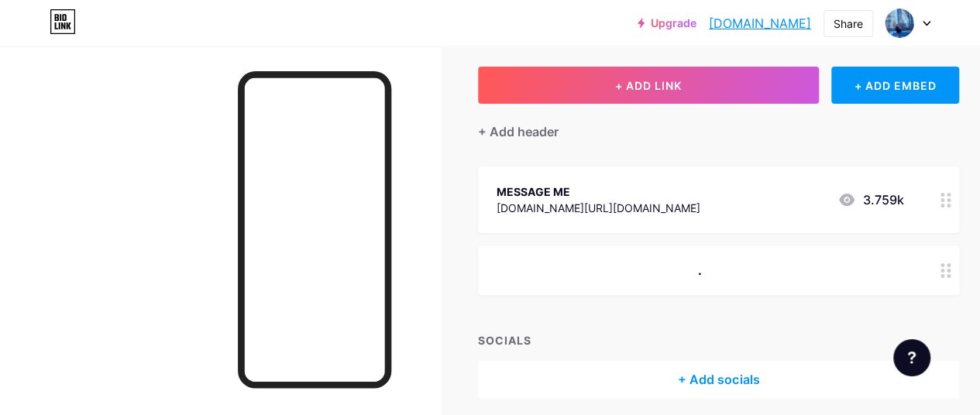 The image size is (980, 415). I want to click on div: + Add header, so click(518, 132).